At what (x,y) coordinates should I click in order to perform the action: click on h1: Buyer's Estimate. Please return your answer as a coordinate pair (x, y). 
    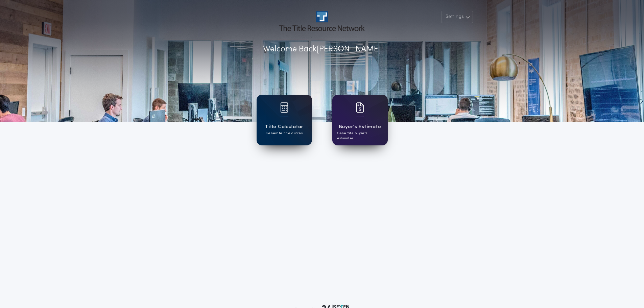
    Looking at the image, I should click on (359, 127).